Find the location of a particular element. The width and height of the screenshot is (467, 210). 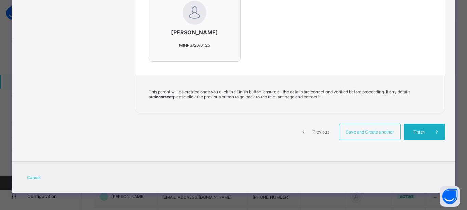

span: MINPS/20/0125 is located at coordinates (195, 45).